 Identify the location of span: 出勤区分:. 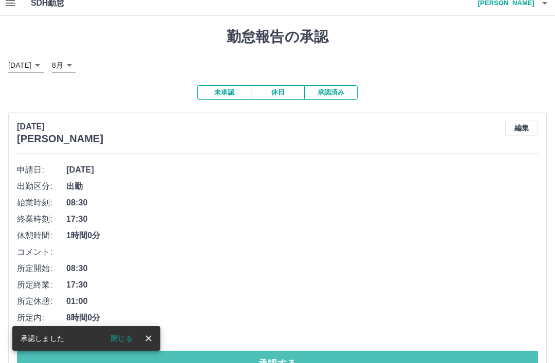
(42, 186).